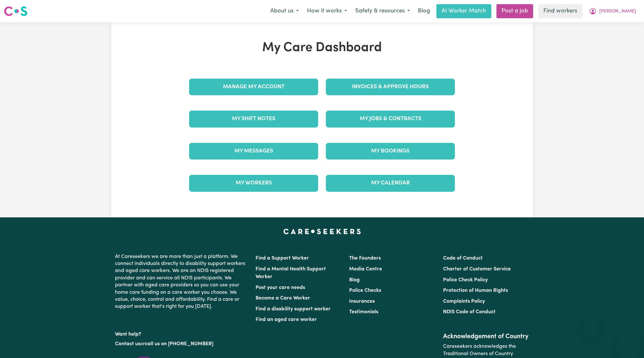 Image resolution: width=644 pixels, height=358 pixels. What do you see at coordinates (280, 288) in the screenshot?
I see `a: Post your care needs` at bounding box center [280, 288].